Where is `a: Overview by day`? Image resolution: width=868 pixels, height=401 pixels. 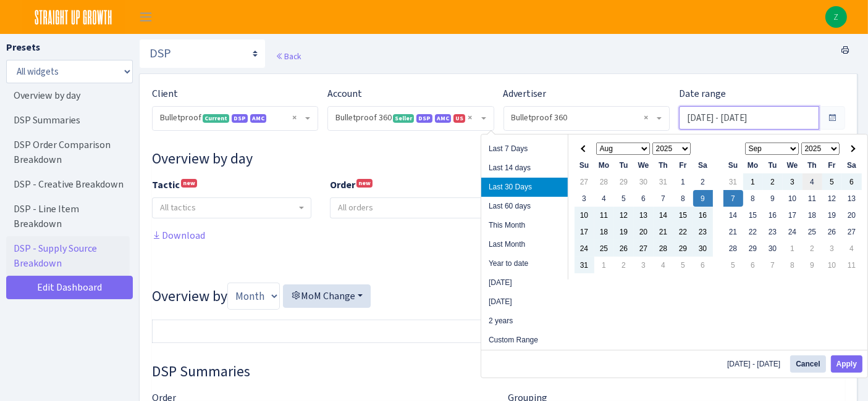
a: Overview by day is located at coordinates (68, 96).